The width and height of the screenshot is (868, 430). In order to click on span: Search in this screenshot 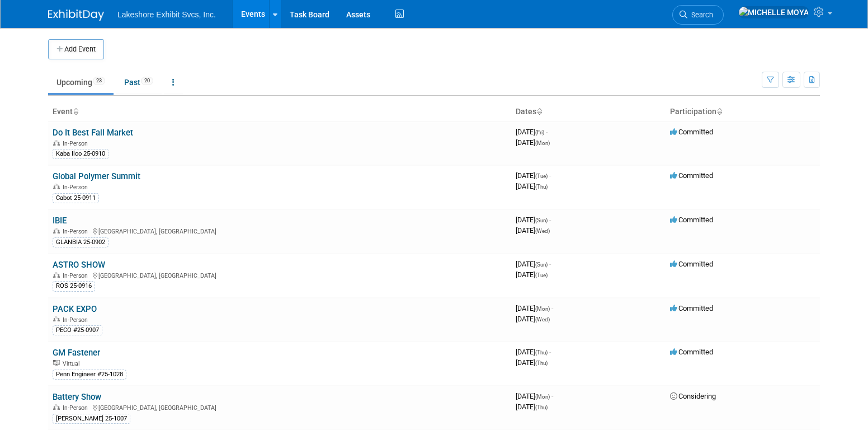, I will do `click(700, 15)`.